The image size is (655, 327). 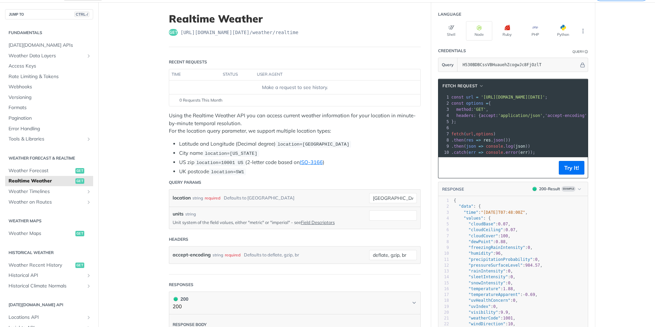 I want to click on span: 0.69, so click(x=530, y=295).